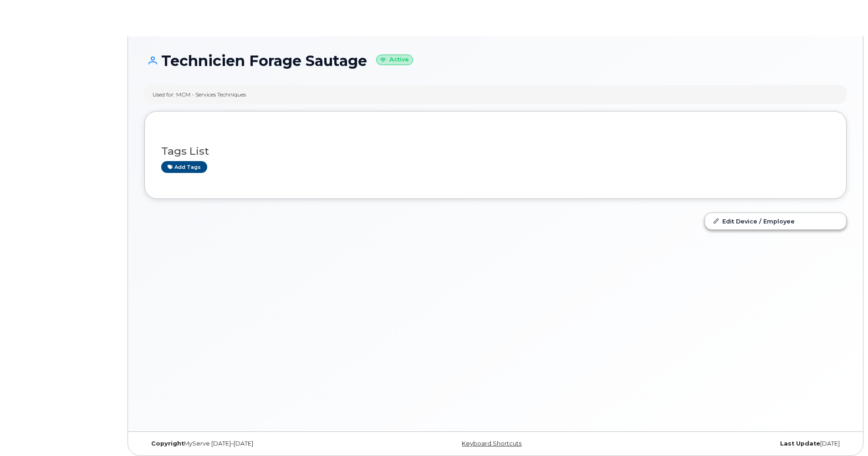 Image resolution: width=868 pixels, height=456 pixels. I want to click on h1: Technicien Forage Sautage, so click(495, 61).